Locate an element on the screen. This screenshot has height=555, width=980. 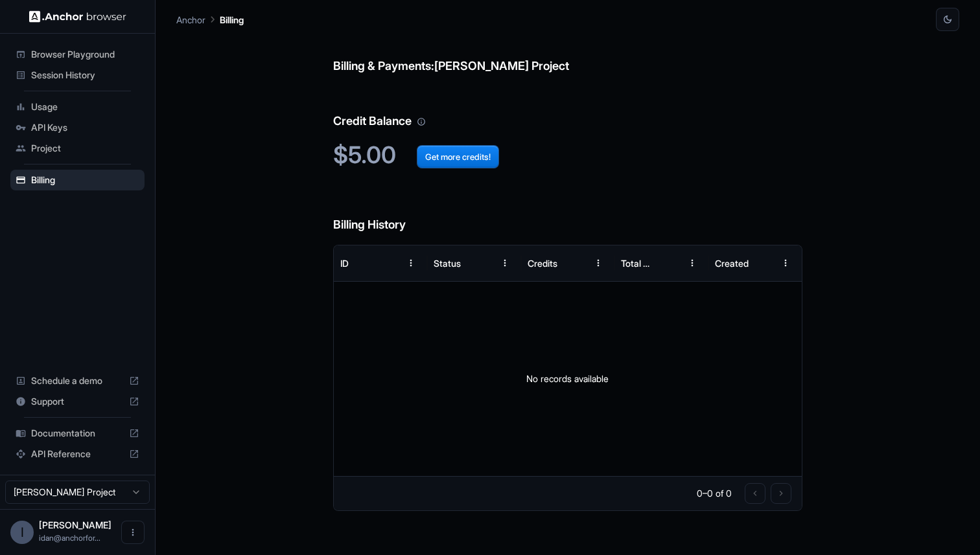
div: ID is located at coordinates (344, 263).